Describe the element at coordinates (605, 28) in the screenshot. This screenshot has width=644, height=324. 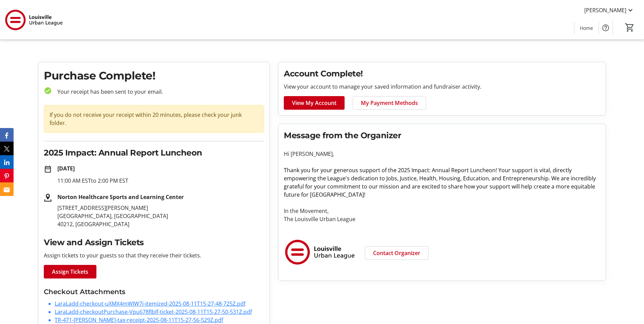
I see `button: Help` at that location.